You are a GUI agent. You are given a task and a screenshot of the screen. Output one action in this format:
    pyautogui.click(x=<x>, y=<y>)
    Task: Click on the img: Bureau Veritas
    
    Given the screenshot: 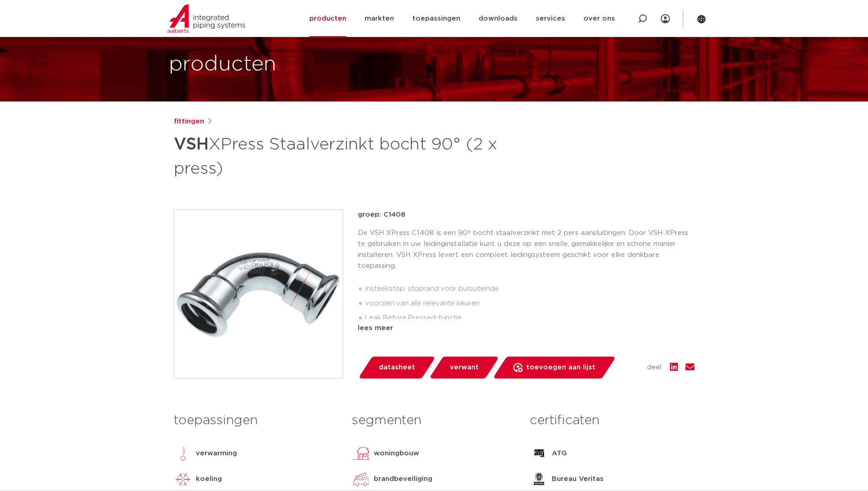 What is the action you would take?
    pyautogui.click(x=539, y=479)
    